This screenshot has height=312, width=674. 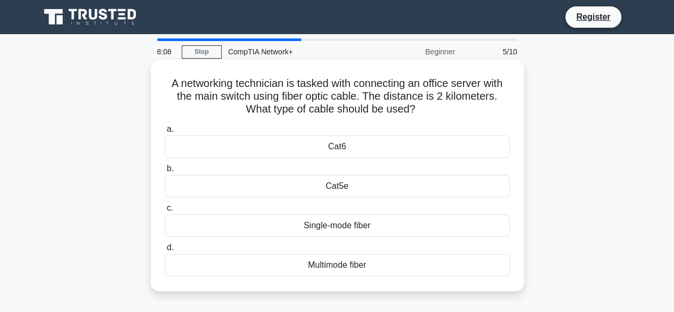 What do you see at coordinates (593, 17) in the screenshot?
I see `a: Register` at bounding box center [593, 17].